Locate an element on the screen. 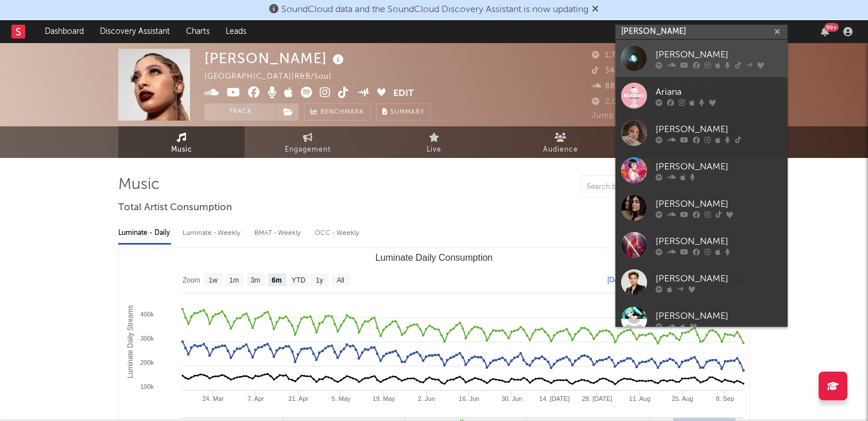 This screenshot has height=421, width=868. a: Audience is located at coordinates (560, 142).